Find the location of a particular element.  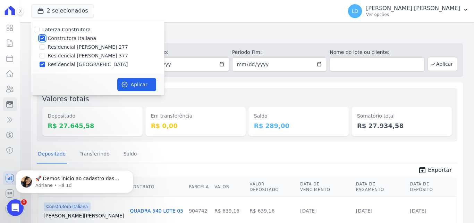

dd: R$ 289,00 is located at coordinates (299, 125).